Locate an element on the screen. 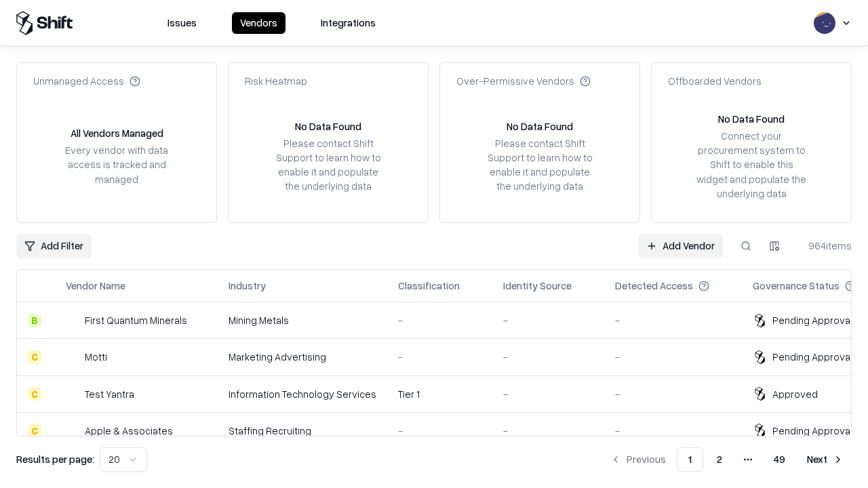 Image resolution: width=868 pixels, height=488 pixels. button: 1 is located at coordinates (690, 460).